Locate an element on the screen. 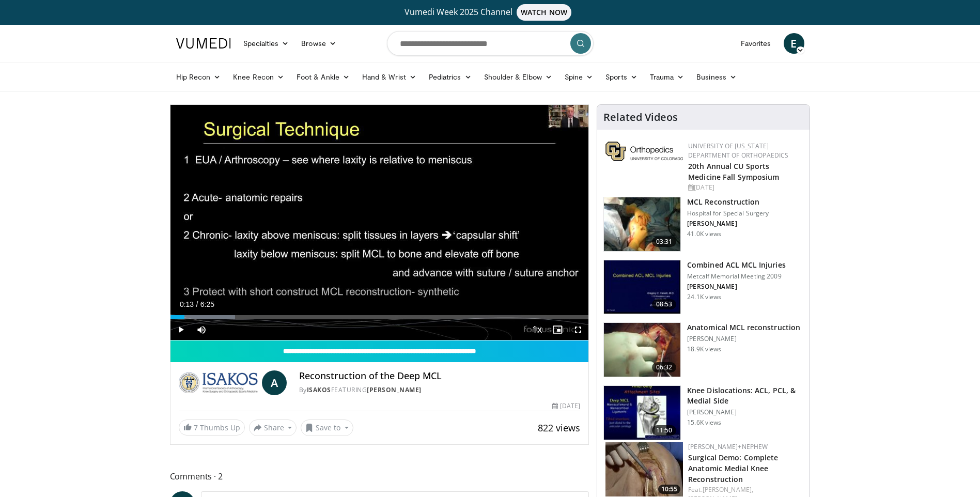 The width and height of the screenshot is (980, 497). p: 18.9K views is located at coordinates (705, 350).